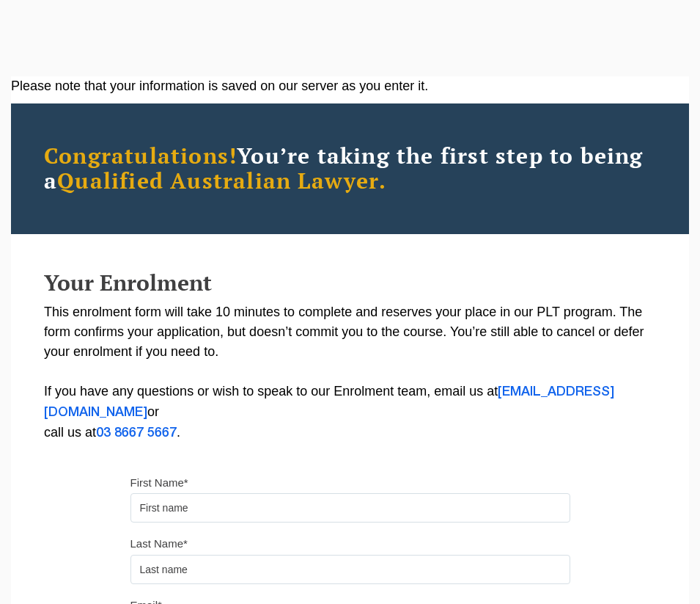 The image size is (700, 604). What do you see at coordinates (350, 508) in the screenshot?
I see `input: First name` at bounding box center [350, 508].